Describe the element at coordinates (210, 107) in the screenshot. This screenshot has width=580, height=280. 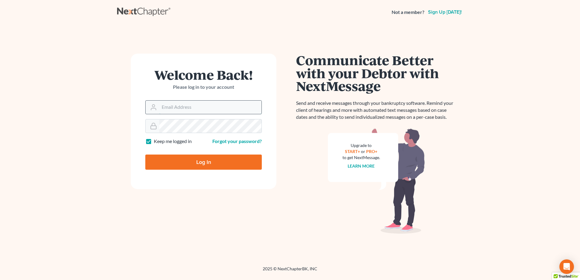
I see `input: Email Address` at that location.